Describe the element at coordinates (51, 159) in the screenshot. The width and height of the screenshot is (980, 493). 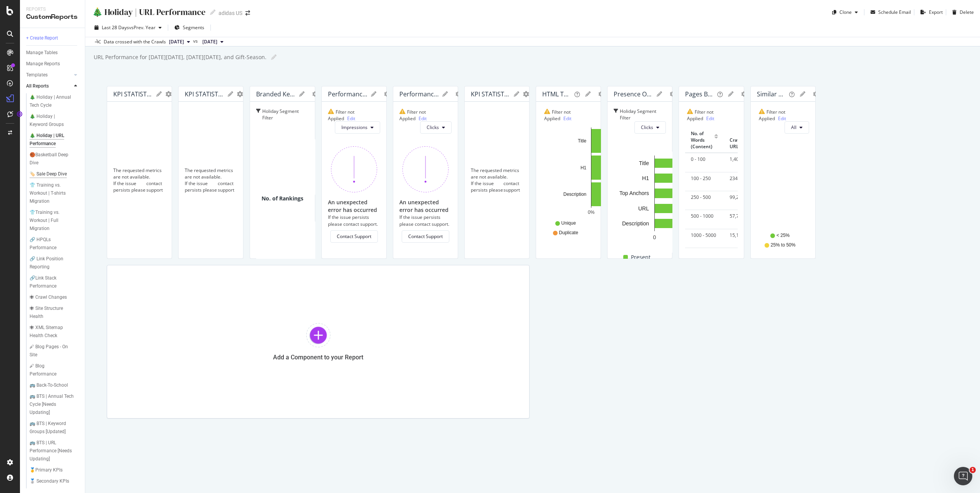
I see `div: 🏀Basketball Deep Dive` at that location.